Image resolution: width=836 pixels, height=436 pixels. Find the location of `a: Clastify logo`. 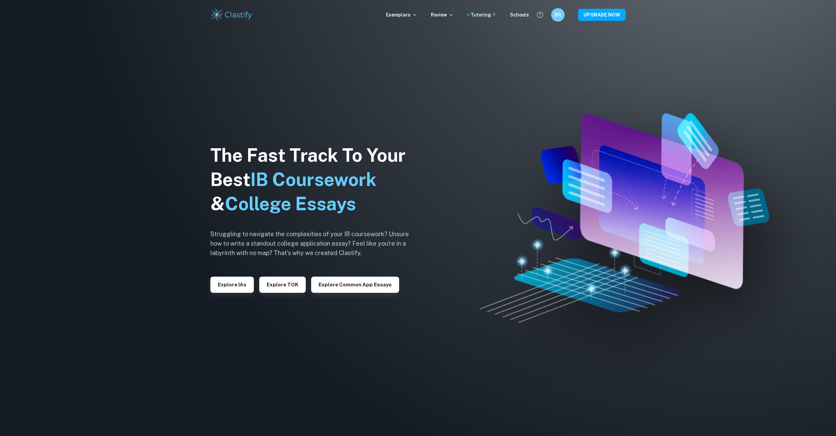

a: Clastify logo is located at coordinates (231, 15).